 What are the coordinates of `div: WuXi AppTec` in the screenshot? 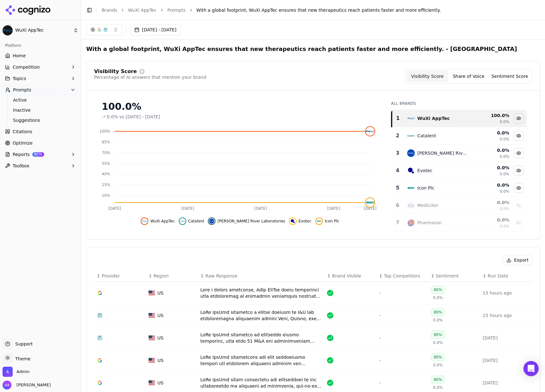 It's located at (434, 118).